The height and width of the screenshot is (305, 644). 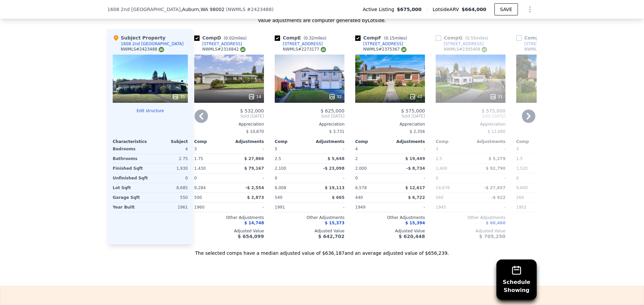 What do you see at coordinates (495, 223) in the screenshot?
I see `span: $ 60,460` at bounding box center [495, 223].